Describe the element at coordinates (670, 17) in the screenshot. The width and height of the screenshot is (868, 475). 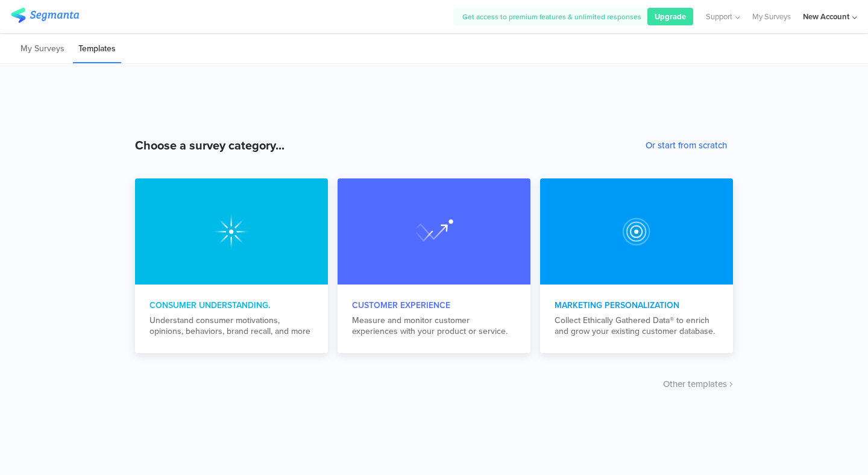
I see `span: Upgrade` at that location.